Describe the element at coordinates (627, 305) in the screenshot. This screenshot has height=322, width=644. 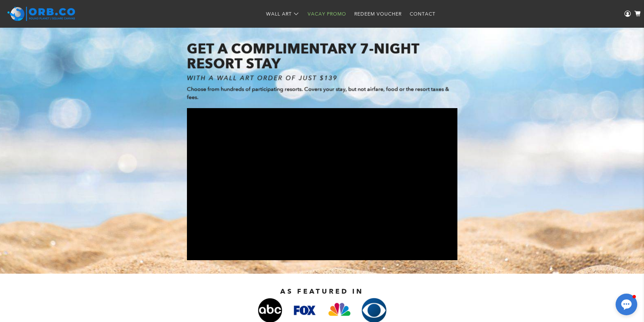
I see `button: Open chat window` at that location.